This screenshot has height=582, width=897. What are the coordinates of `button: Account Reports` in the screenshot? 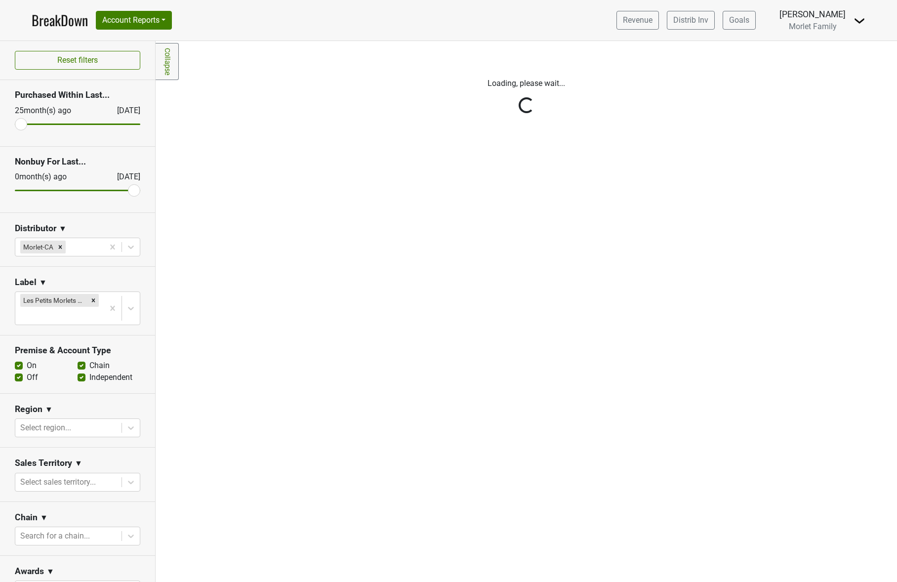 It's located at (134, 20).